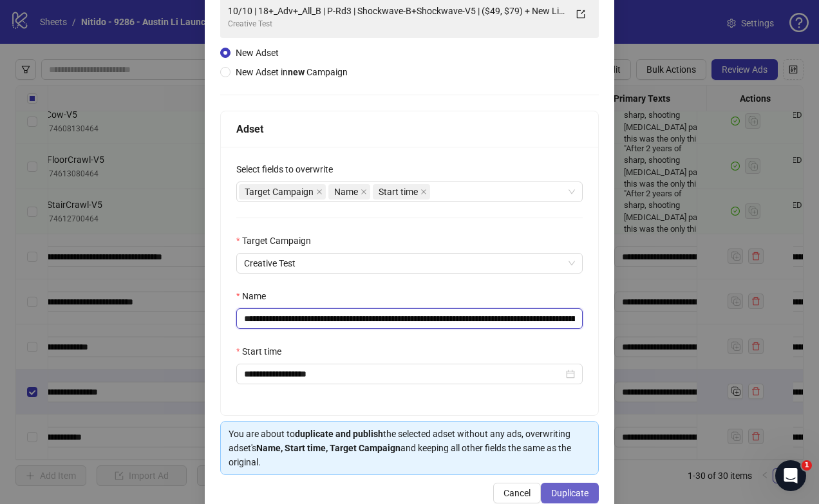 The width and height of the screenshot is (819, 504). Describe the element at coordinates (570, 493) in the screenshot. I see `span: Duplicate` at that location.